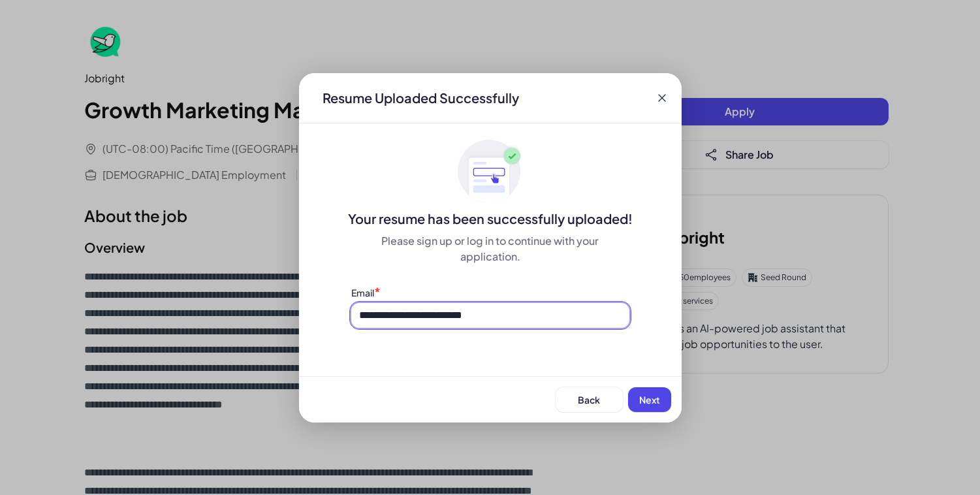 This screenshot has width=980, height=495. Describe the element at coordinates (420, 98) in the screenshot. I see `div: Resume Uploaded Successfully` at that location.